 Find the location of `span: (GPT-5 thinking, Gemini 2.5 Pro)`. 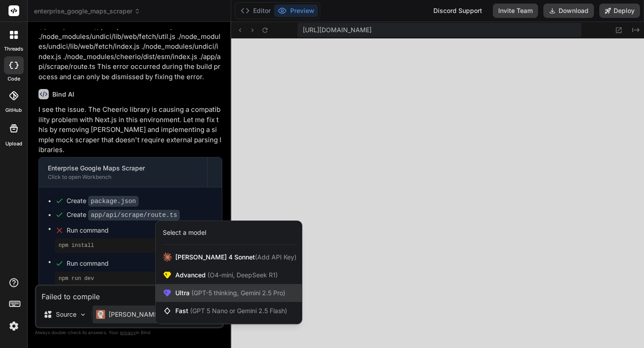

span: (GPT-5 thinking, Gemini 2.5 Pro) is located at coordinates (237, 292).